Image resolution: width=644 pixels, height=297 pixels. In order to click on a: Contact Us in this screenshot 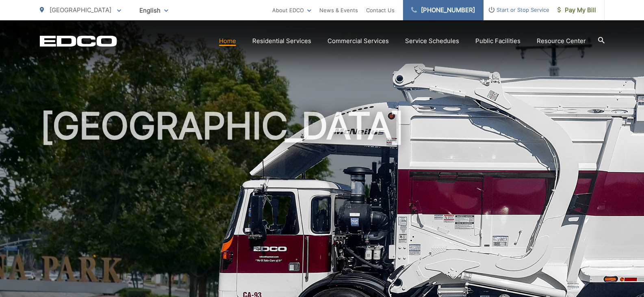, I will do `click(380, 10)`.